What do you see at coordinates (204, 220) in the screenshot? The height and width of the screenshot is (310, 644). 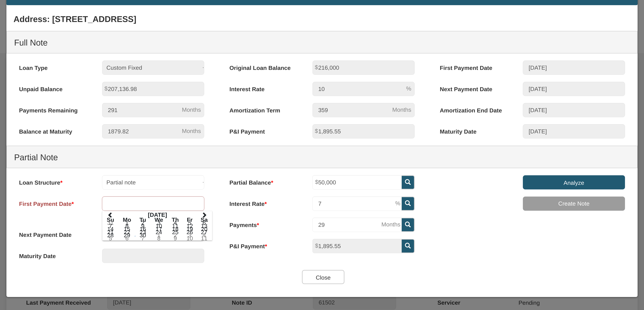 I see `th: Sa` at bounding box center [204, 220].